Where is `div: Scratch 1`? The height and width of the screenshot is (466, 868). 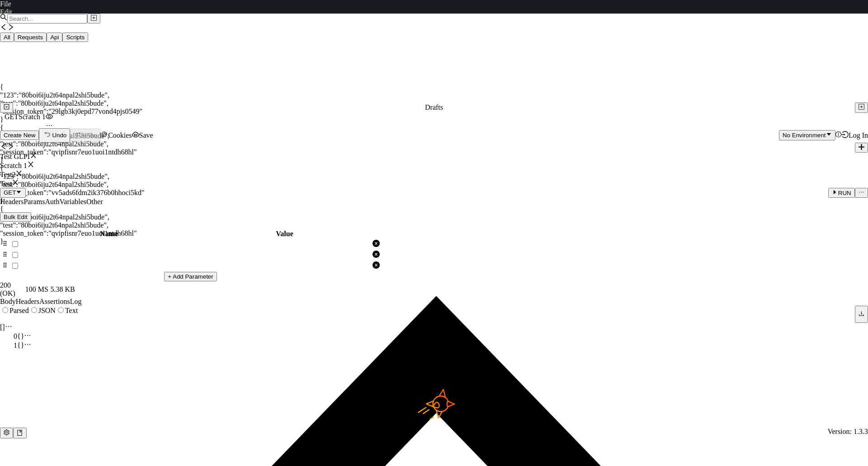 div: Scratch 1 is located at coordinates (32, 117).